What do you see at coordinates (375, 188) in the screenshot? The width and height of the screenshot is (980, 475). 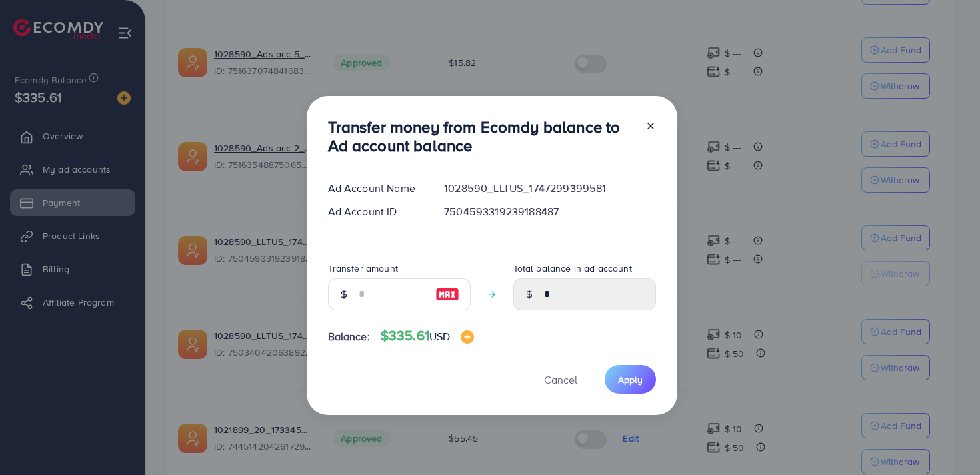 I see `div: Ad Account Name` at bounding box center [375, 188].